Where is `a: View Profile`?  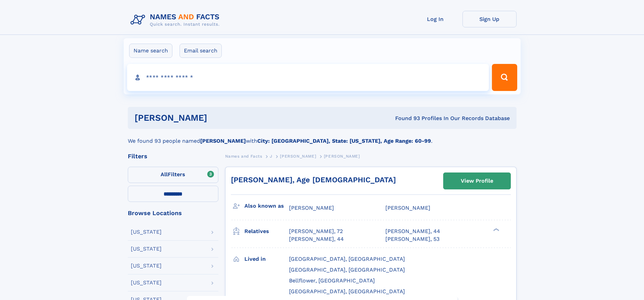
a: View Profile is located at coordinates (477, 181).